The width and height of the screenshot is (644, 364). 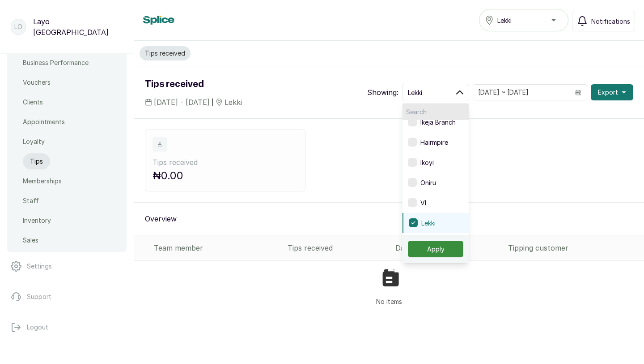 What do you see at coordinates (31, 200) in the screenshot?
I see `p: Staff` at bounding box center [31, 200].